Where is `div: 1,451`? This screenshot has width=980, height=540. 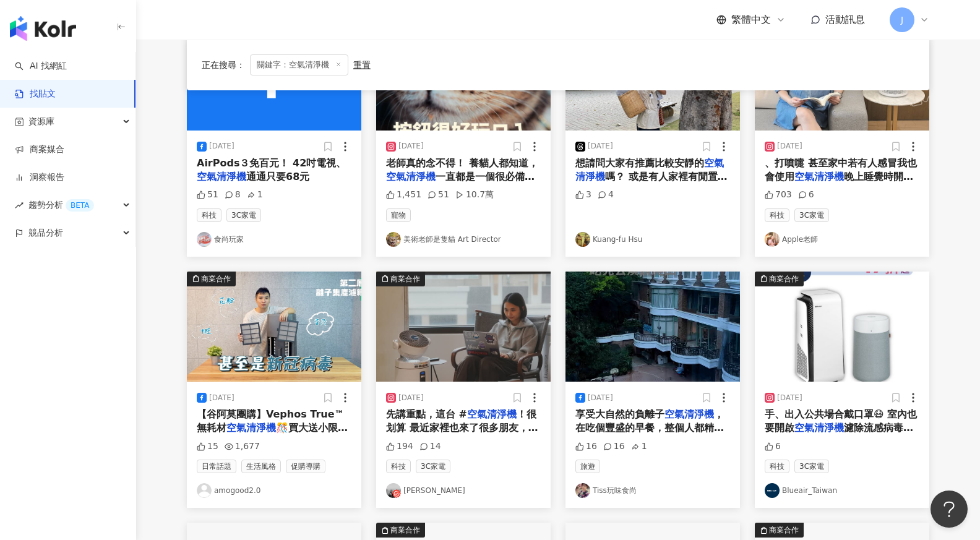
div: 1,451 is located at coordinates (404, 195).